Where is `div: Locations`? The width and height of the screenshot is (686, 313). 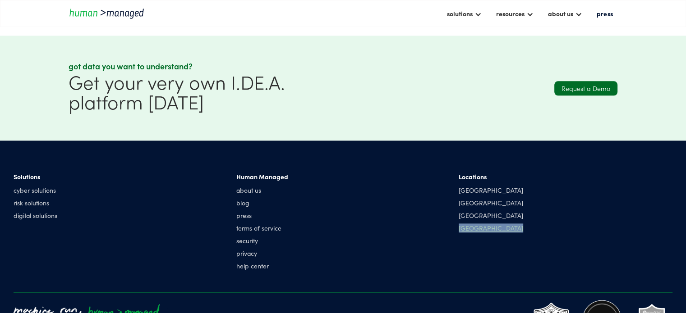
div: Locations is located at coordinates (491, 177).